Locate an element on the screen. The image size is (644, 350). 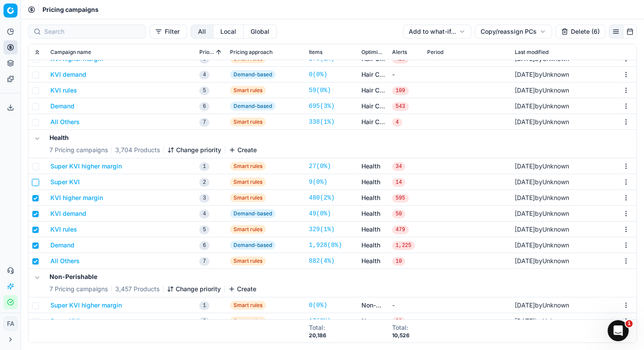
button: Change priority is located at coordinates (194, 150).